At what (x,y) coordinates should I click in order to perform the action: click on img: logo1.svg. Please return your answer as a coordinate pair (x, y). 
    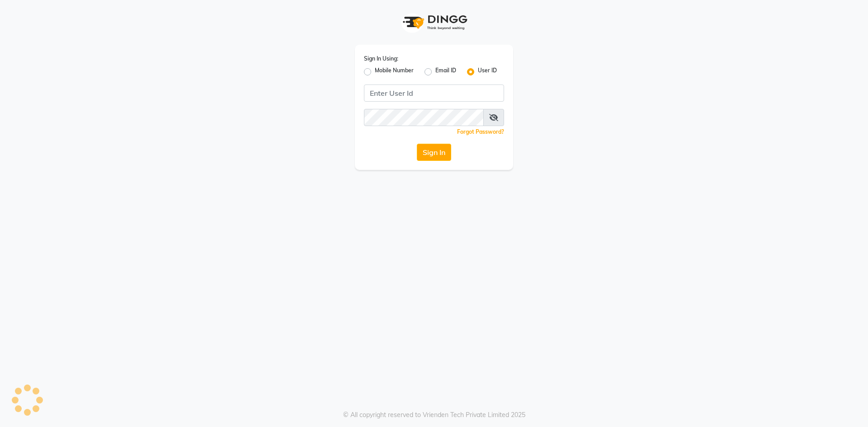
    Looking at the image, I should click on (434, 23).